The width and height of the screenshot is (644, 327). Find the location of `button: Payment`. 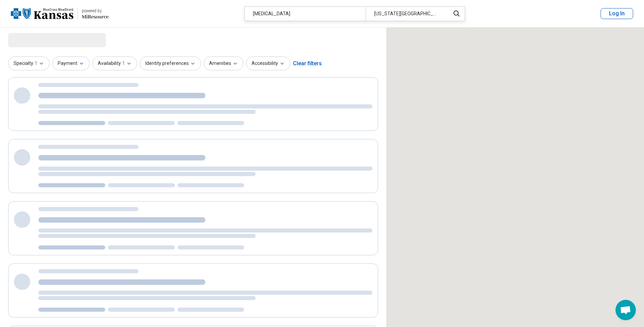

button: Payment is located at coordinates (71, 63).